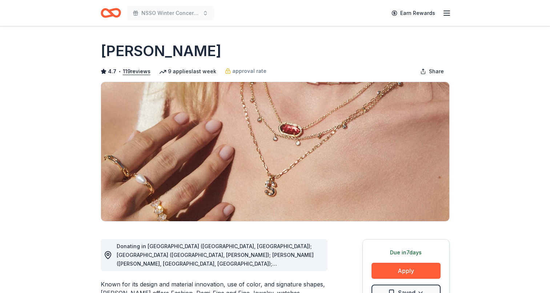  I want to click on span: 4.7, so click(112, 71).